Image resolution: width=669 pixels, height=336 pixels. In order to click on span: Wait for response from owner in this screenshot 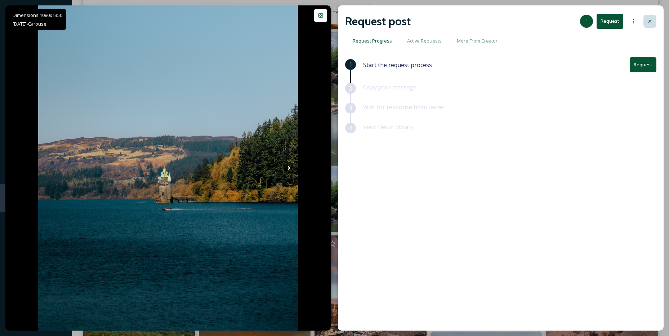, I will do `click(404, 107)`.